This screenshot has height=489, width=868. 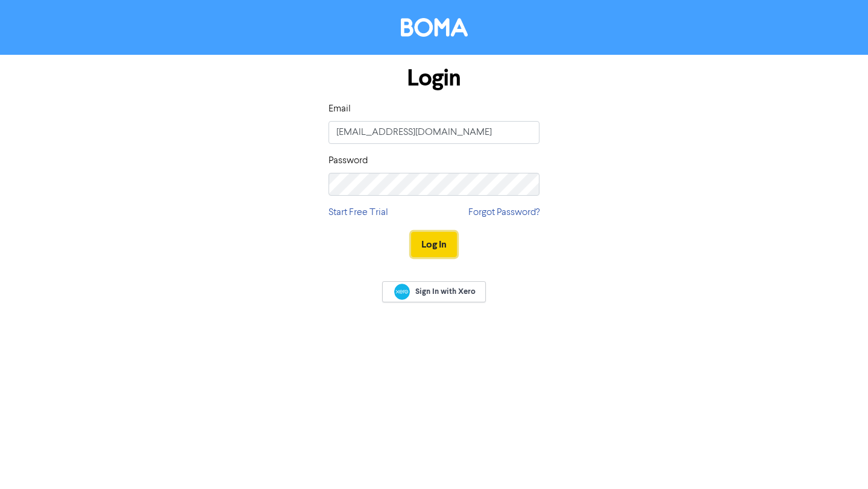 I want to click on span: Sign In with Xero, so click(x=445, y=291).